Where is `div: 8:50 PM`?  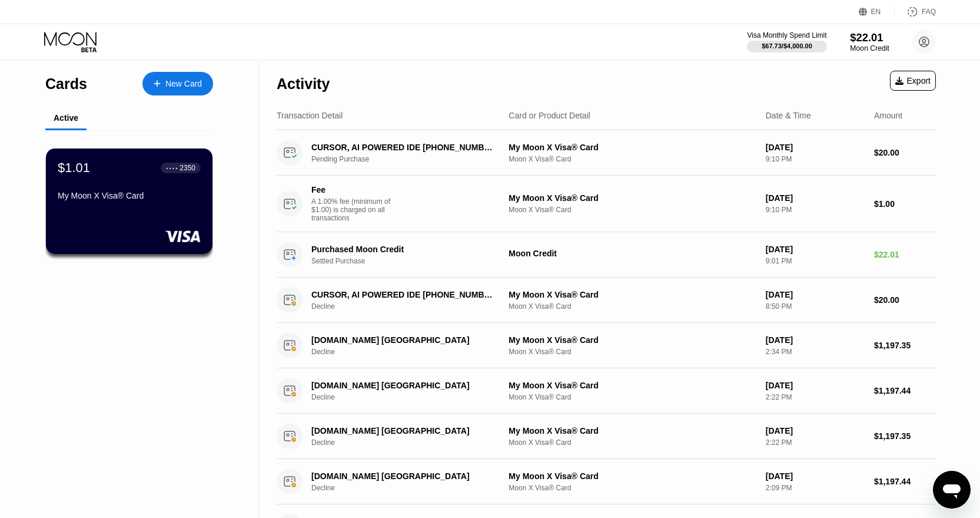 div: 8:50 PM is located at coordinates (815, 306).